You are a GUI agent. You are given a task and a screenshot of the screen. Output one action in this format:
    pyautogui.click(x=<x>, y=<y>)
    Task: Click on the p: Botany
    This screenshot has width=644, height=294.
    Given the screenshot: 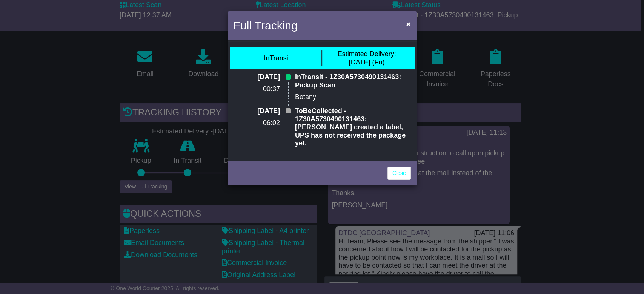 What is the action you would take?
    pyautogui.click(x=353, y=97)
    